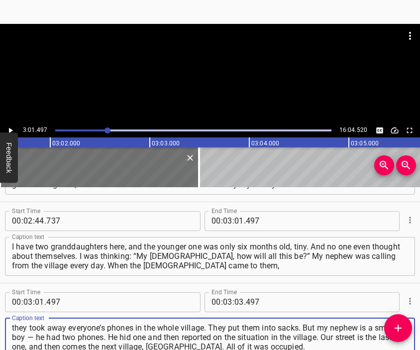 The width and height of the screenshot is (420, 350). I want to click on input: 44, so click(39, 221).